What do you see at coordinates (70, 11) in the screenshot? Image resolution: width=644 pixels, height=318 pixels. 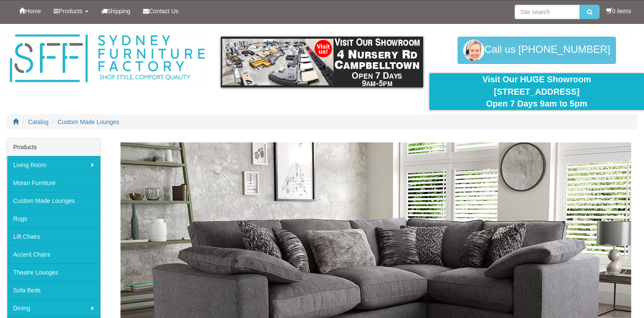 I see `span: Products` at bounding box center [70, 11].